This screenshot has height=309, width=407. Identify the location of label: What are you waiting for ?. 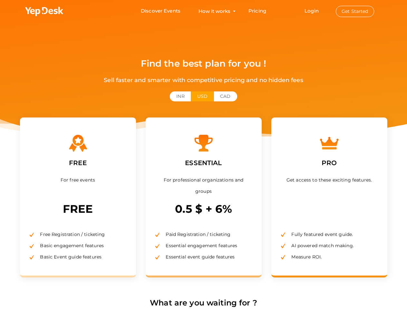
(203, 303).